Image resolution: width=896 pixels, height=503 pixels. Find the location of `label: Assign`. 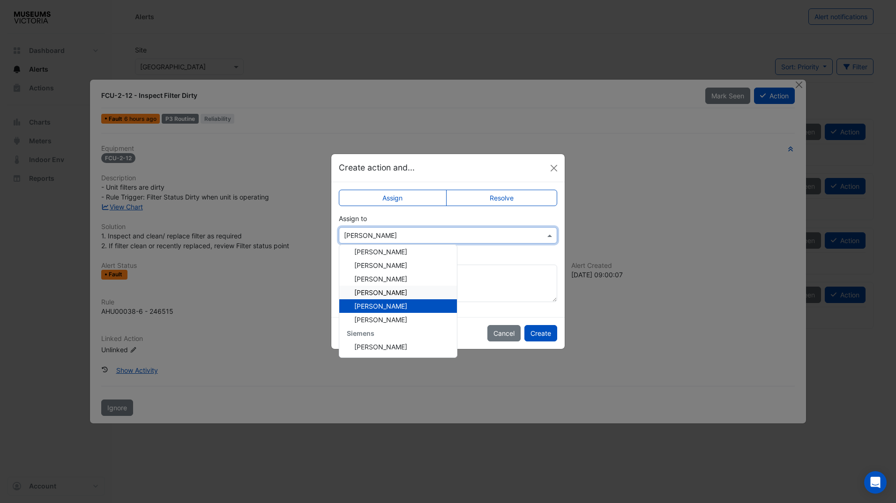

label: Assign is located at coordinates (393, 198).